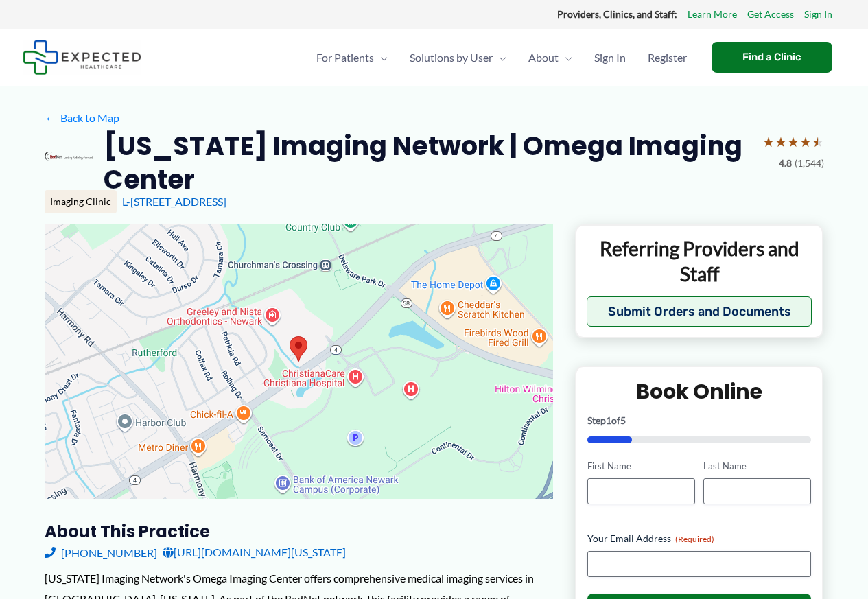  I want to click on h2: Book Online, so click(699, 391).